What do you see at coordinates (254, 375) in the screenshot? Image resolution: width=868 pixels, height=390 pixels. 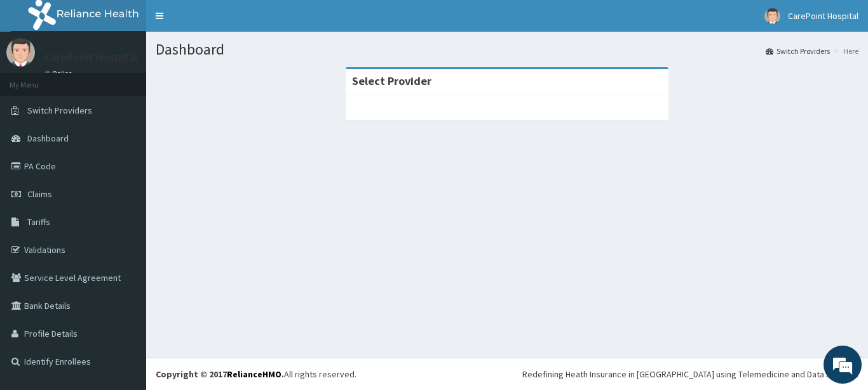 I see `a: RelianceHMO` at bounding box center [254, 375].